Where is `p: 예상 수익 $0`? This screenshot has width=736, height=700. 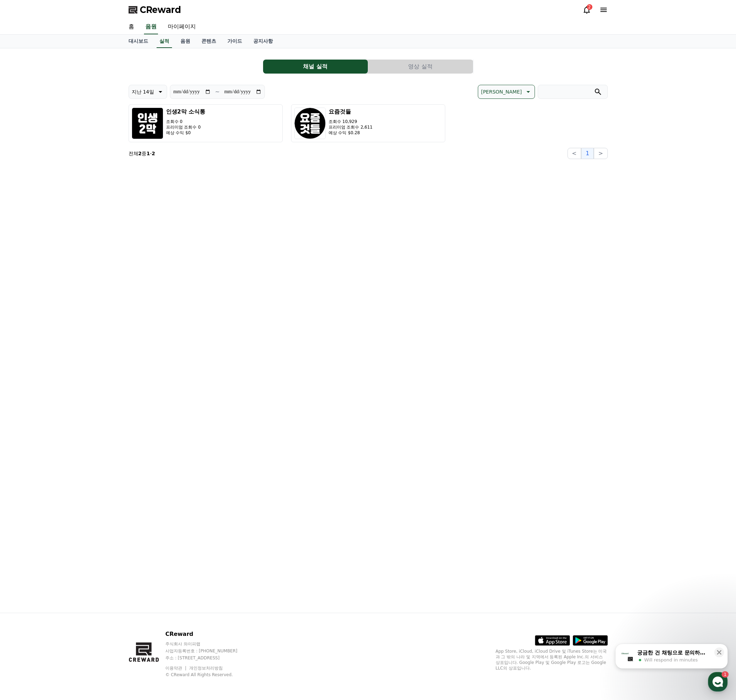
p: 예상 수익 $0 is located at coordinates (186, 133).